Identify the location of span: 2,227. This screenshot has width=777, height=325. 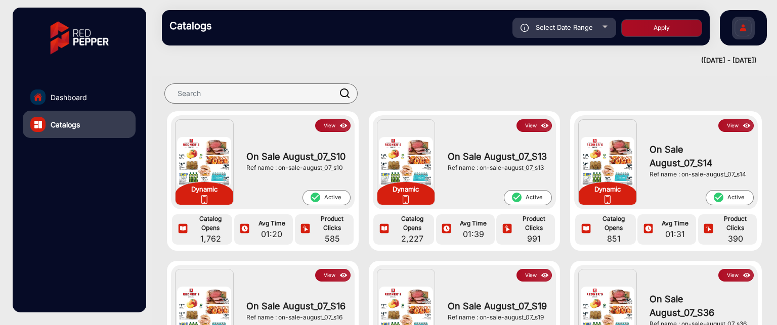
(412, 239).